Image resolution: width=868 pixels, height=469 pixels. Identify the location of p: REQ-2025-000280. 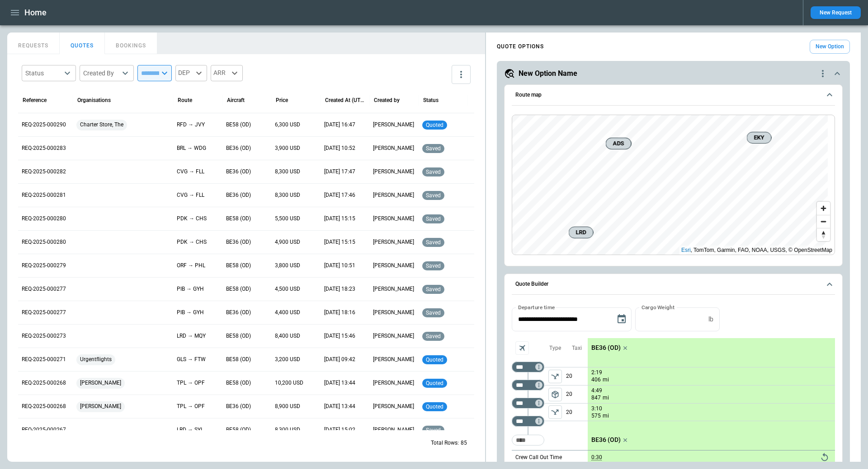
(44, 242).